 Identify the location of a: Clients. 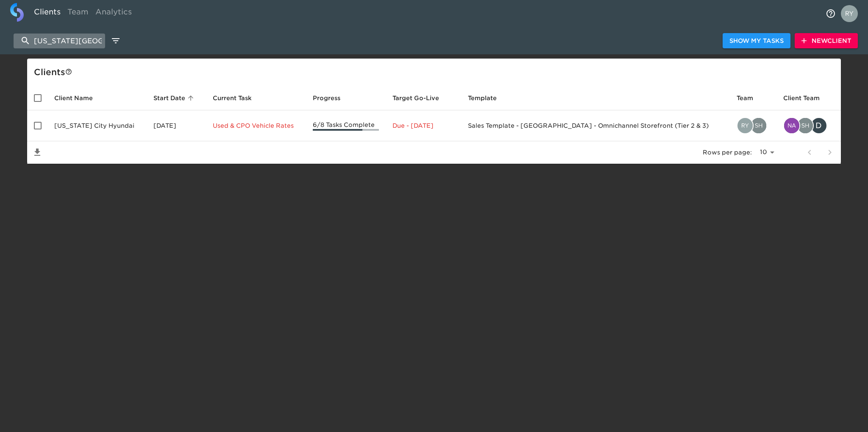
(47, 13).